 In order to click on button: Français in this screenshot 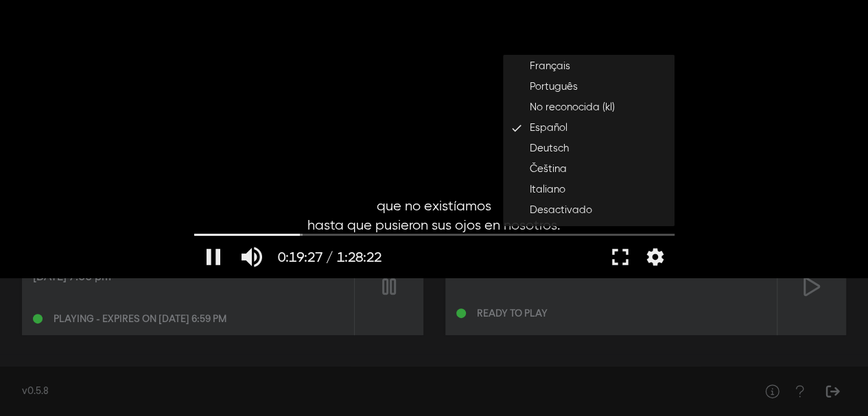, I will do `click(589, 66)`.